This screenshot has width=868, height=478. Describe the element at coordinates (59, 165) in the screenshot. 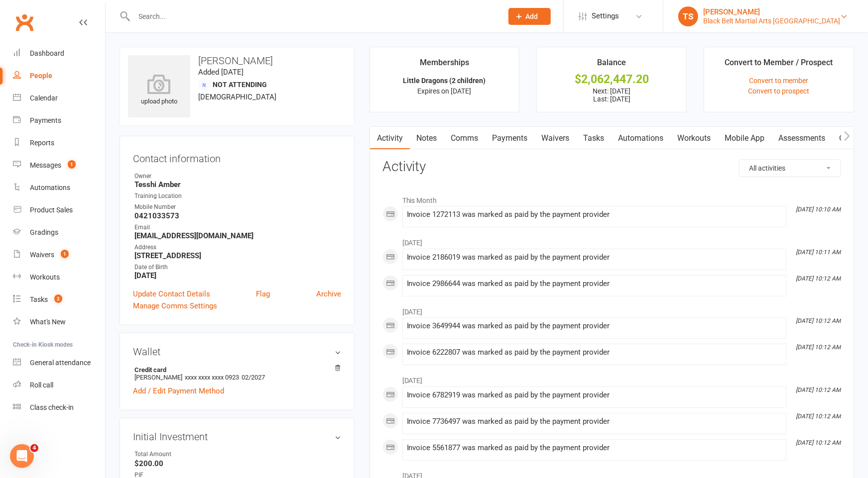

I see `a: Messages 1` at that location.